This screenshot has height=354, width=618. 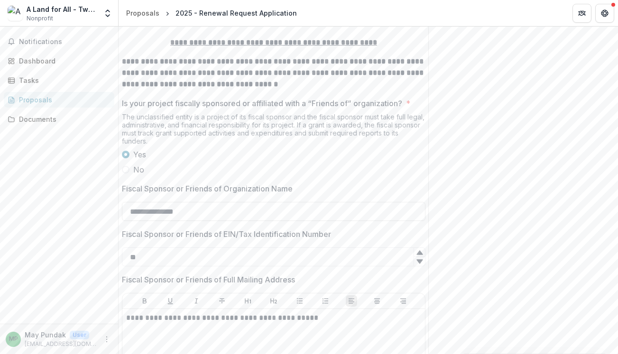 I want to click on a: Documents, so click(x=59, y=119).